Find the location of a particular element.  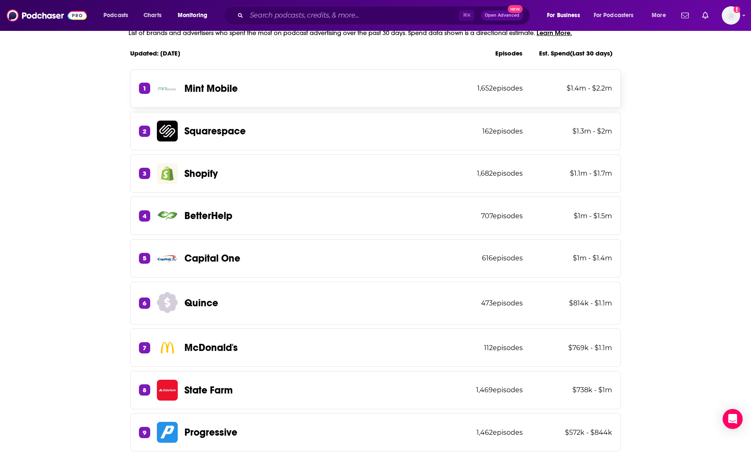

p: McDonald's is located at coordinates (211, 347).